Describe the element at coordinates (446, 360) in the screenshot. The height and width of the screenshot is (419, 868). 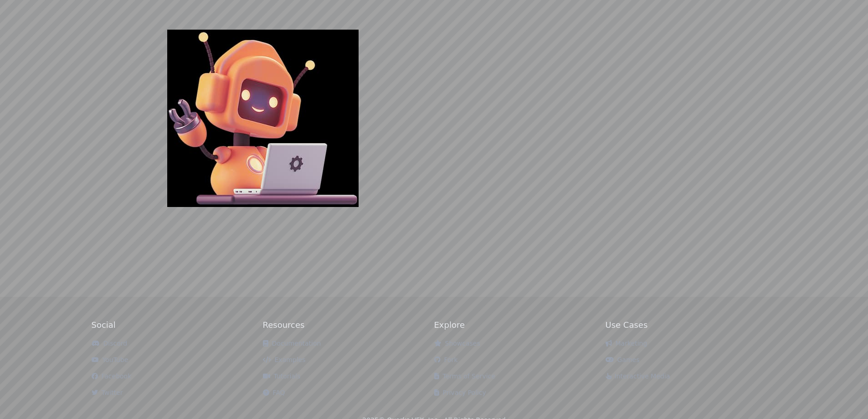
I see `a: Fork` at that location.